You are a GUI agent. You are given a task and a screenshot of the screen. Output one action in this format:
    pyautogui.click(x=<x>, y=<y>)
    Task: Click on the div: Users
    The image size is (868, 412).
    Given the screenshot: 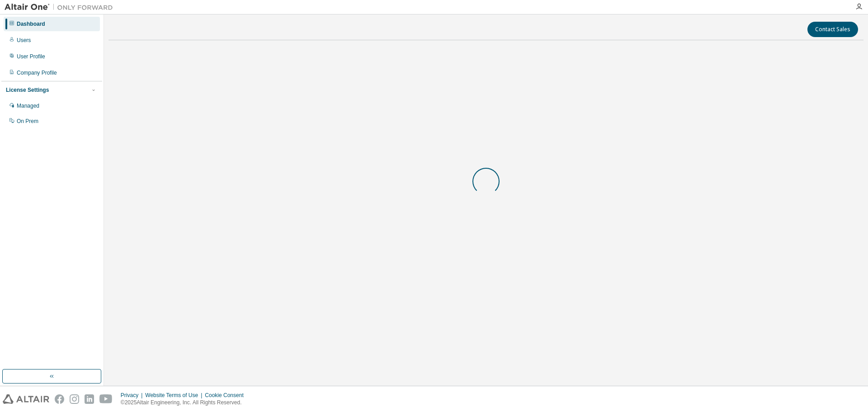 What is the action you would take?
    pyautogui.click(x=24, y=40)
    